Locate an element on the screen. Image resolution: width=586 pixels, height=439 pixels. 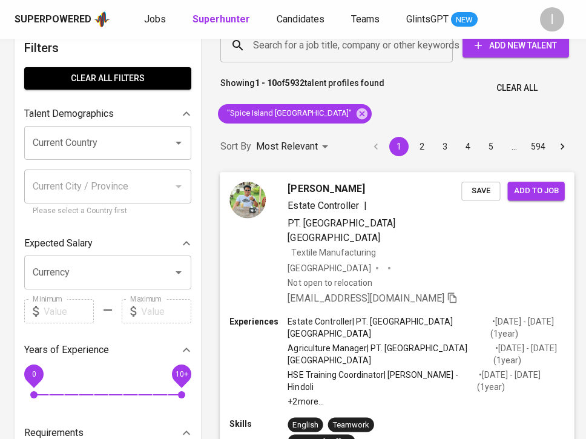
nav: pagination navigation is located at coordinates (469, 147).